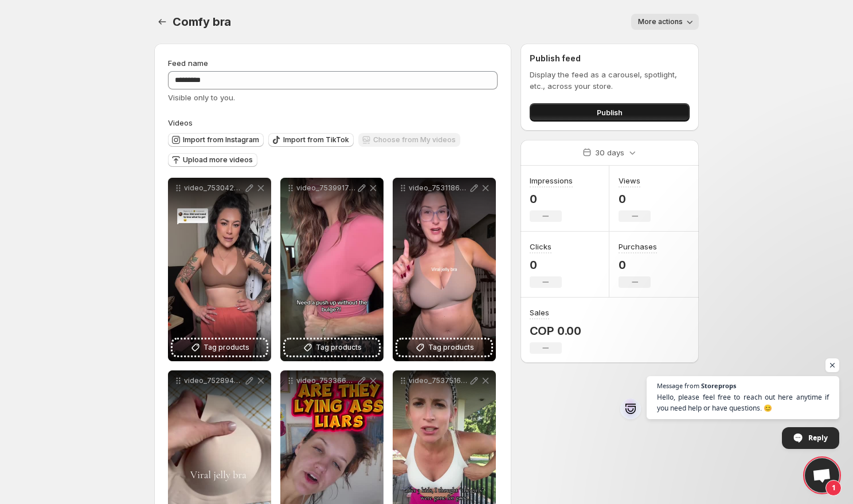 This screenshot has height=504, width=853. I want to click on h3: Views, so click(629, 180).